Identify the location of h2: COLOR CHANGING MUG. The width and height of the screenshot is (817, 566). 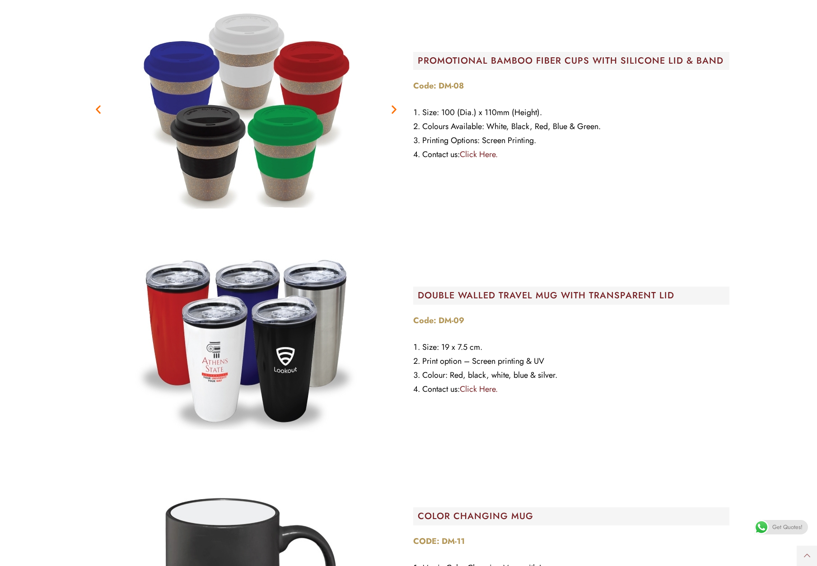
(573, 516).